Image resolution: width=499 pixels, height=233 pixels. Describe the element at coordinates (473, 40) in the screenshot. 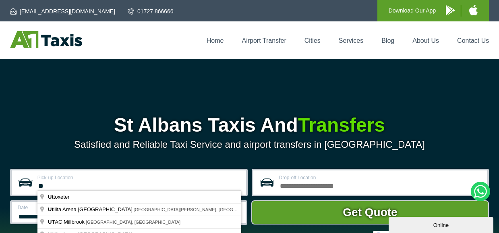

I see `a: Contact Us` at that location.